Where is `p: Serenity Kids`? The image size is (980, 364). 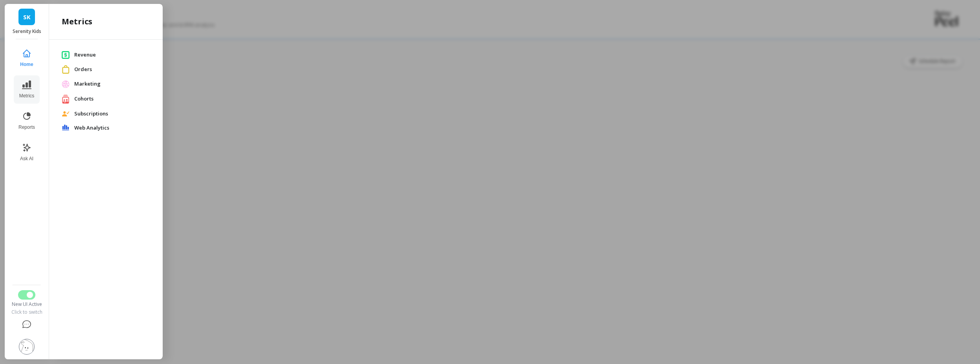 p: Serenity Kids is located at coordinates (27, 31).